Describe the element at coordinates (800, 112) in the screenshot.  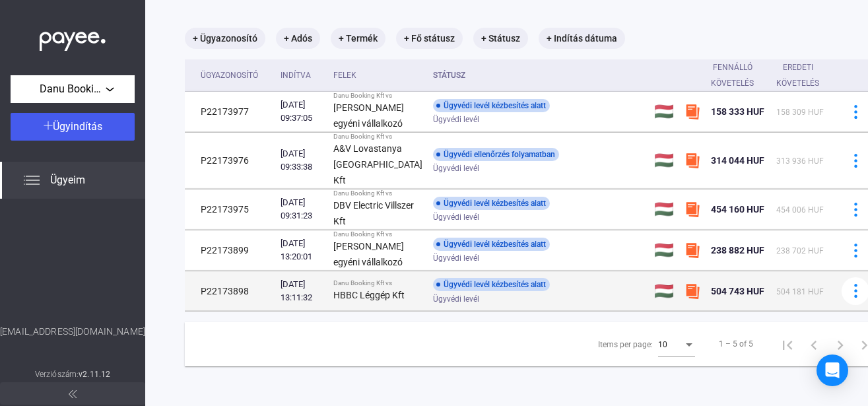
I see `span: 158 309 HUF` at that location.